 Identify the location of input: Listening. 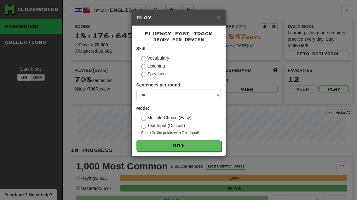
(144, 66).